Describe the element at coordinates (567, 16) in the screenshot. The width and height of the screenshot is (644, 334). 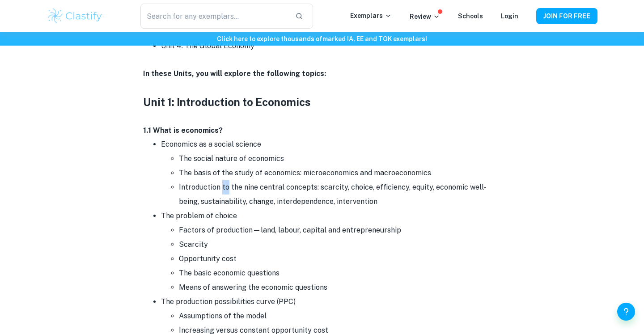
I see `button: JOIN FOR FREE` at that location.